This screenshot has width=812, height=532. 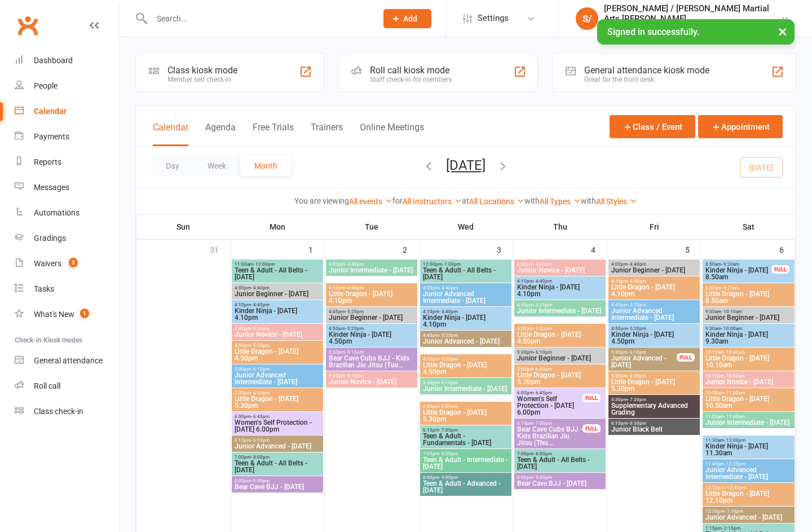 What do you see at coordinates (735, 487) in the screenshot?
I see `span: - 12:40pm` at bounding box center [735, 487].